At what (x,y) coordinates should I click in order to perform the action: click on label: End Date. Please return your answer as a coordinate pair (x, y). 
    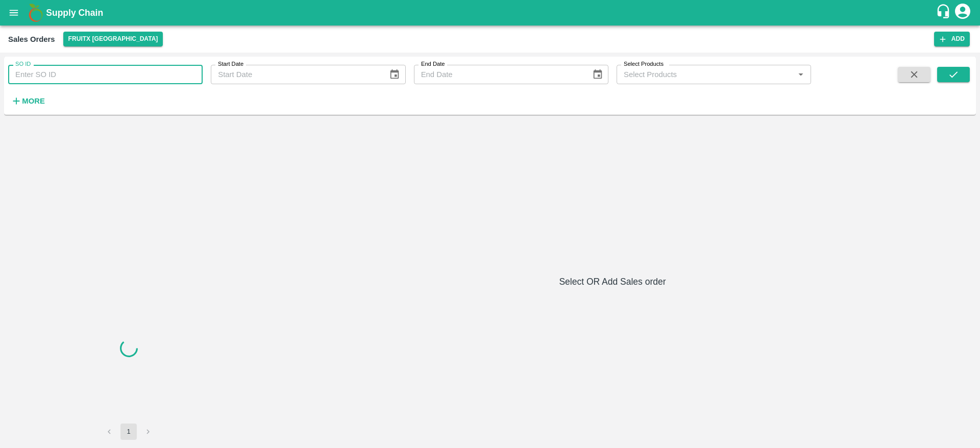
    Looking at the image, I should click on (433, 64).